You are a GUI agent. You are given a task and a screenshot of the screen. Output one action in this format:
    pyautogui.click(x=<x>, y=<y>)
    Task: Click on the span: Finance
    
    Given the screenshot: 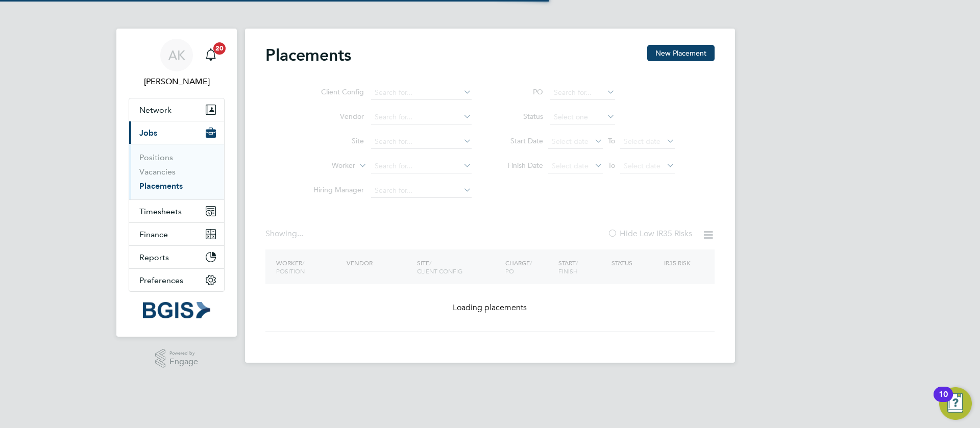 What is the action you would take?
    pyautogui.click(x=154, y=234)
    